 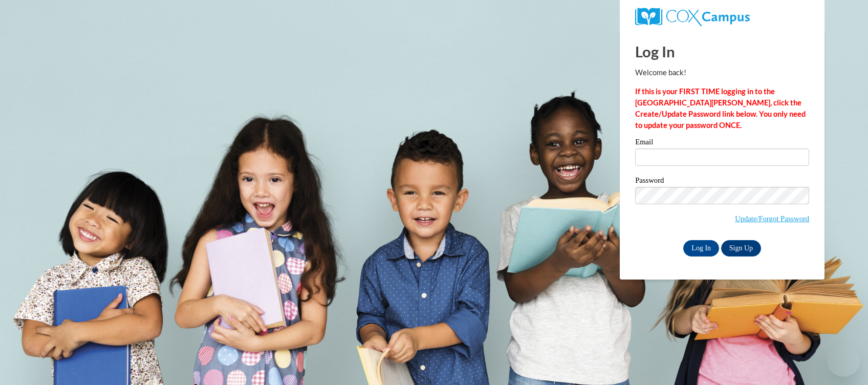 I want to click on input: Log In, so click(x=701, y=248).